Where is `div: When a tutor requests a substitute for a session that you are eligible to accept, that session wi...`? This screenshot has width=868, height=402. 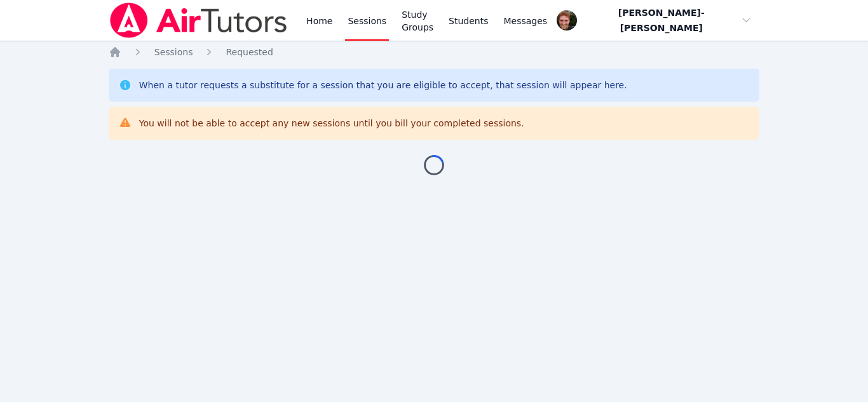 div: When a tutor requests a substitute for a session that you are eligible to accept, that session wi... is located at coordinates (383, 85).